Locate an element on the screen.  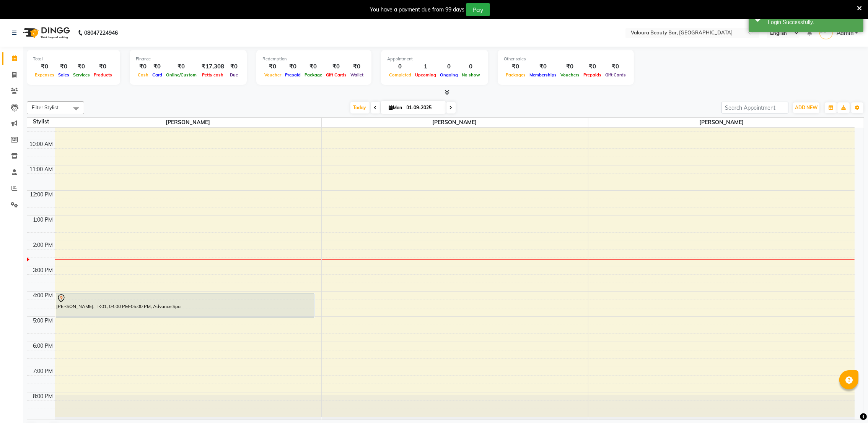
div: 1 is located at coordinates (425, 66).